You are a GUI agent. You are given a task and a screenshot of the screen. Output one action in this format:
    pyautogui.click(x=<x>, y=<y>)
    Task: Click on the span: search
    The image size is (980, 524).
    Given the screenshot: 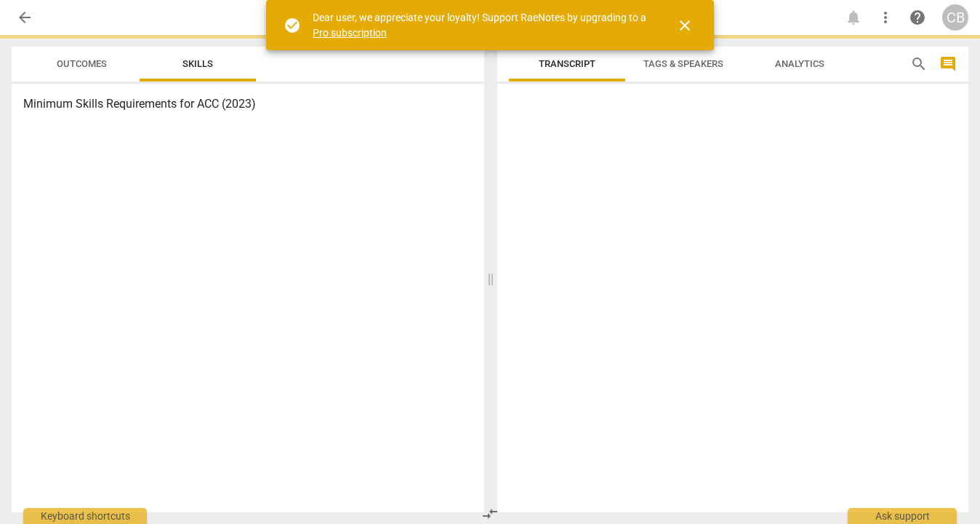 What is the action you would take?
    pyautogui.click(x=919, y=64)
    